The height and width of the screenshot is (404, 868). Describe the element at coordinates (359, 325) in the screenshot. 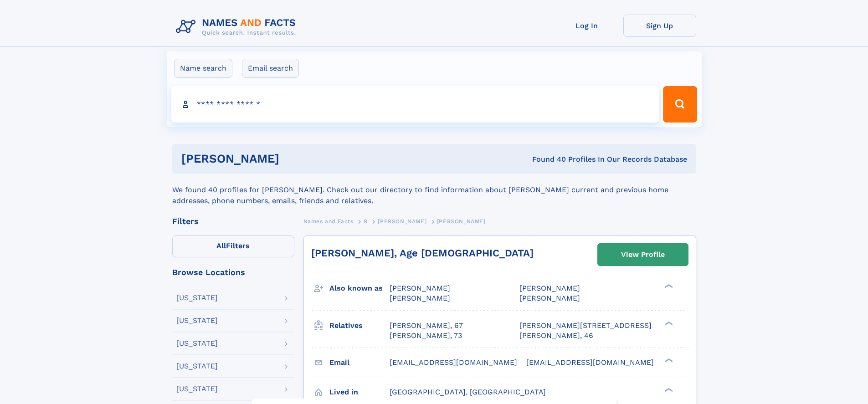

I see `h3: Relatives` at that location.